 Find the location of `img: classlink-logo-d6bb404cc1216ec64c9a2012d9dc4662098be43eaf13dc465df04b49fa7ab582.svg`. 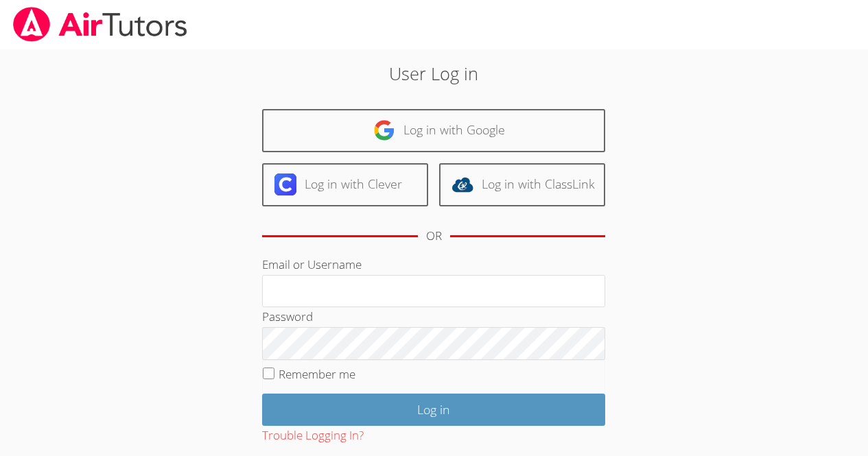

img: classlink-logo-d6bb404cc1216ec64c9a2012d9dc4662098be43eaf13dc465df04b49fa7ab582.svg is located at coordinates (462, 185).